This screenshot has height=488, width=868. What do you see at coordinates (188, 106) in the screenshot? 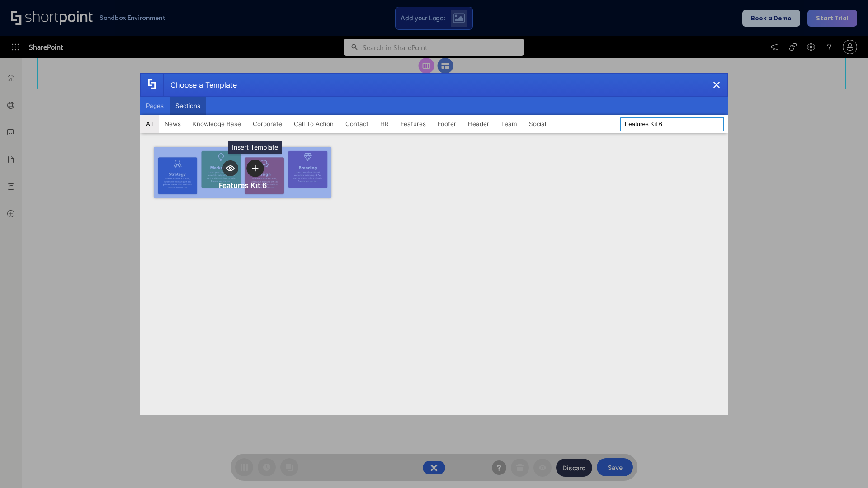
I see `button: Sections` at bounding box center [188, 106].